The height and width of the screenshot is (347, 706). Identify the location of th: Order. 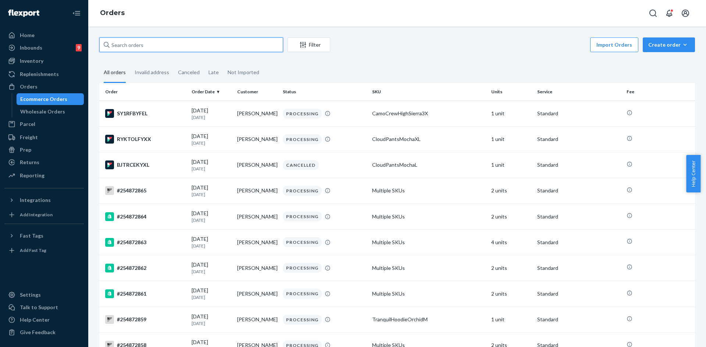
(144, 92).